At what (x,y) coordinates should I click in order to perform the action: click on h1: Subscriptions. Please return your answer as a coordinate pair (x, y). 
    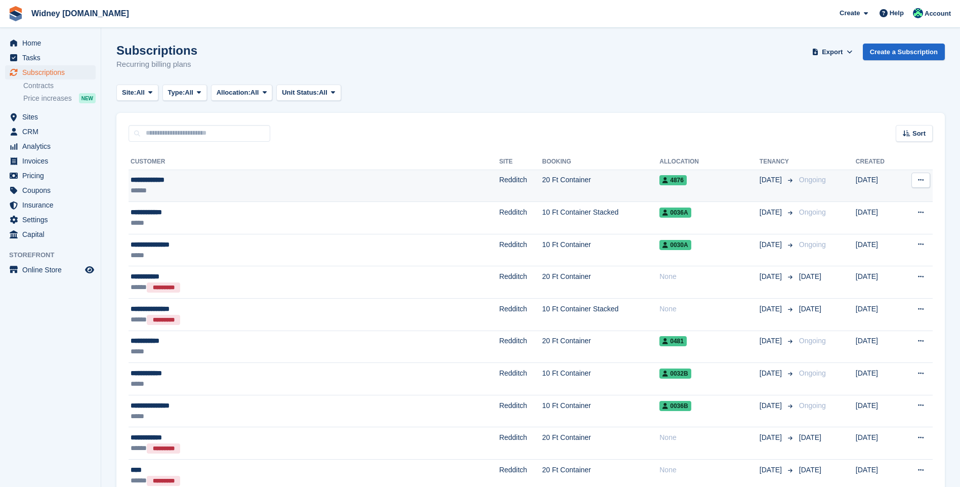
    Looking at the image, I should click on (157, 50).